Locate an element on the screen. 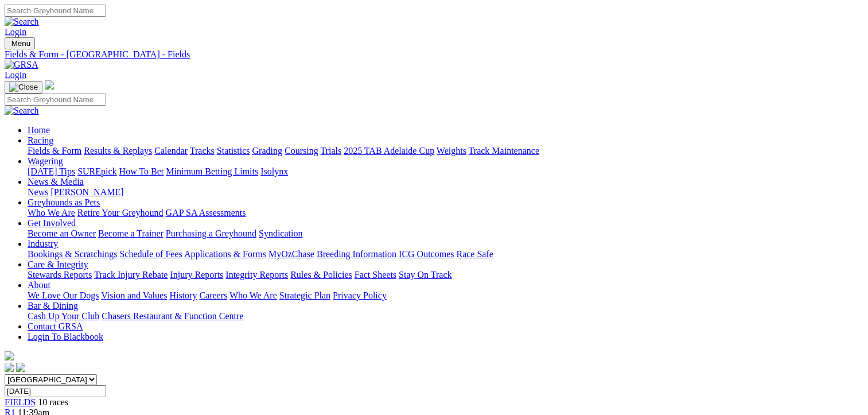 The width and height of the screenshot is (868, 415). a: Trials is located at coordinates (331, 151).